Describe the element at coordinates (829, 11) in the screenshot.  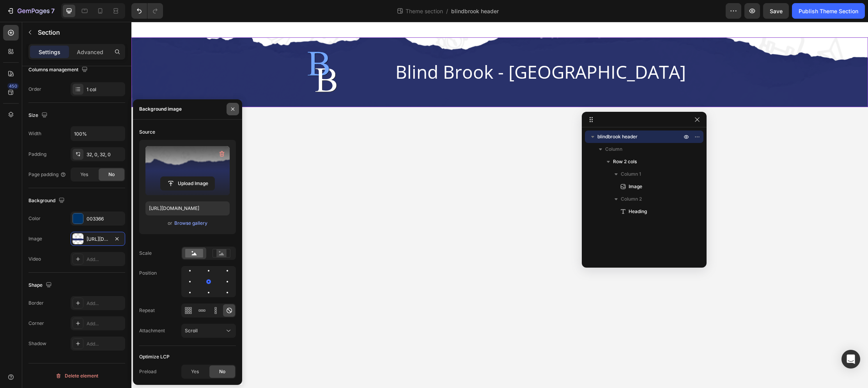
I see `div: Publish Theme Section` at that location.